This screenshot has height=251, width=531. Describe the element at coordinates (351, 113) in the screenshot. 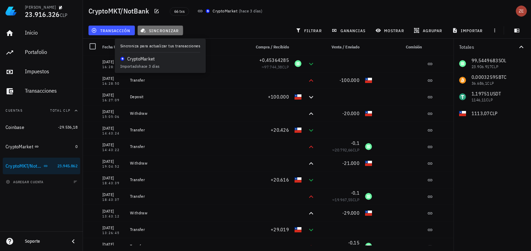

I see `span: -20.000` at that location.